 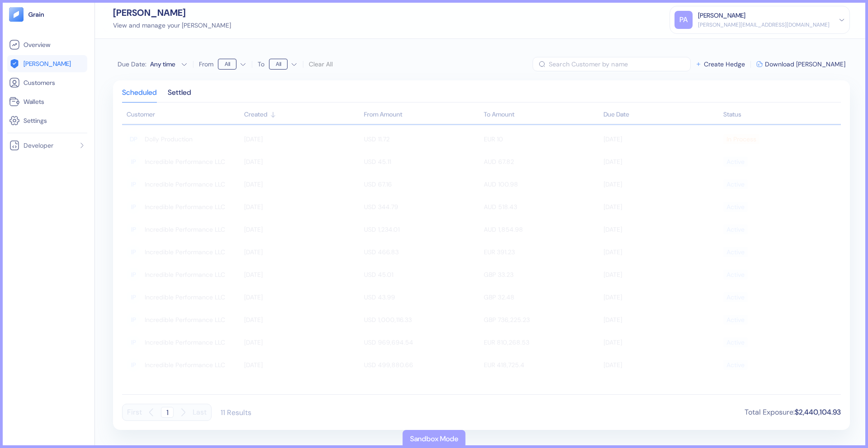 I want to click on span: Developer, so click(x=39, y=146).